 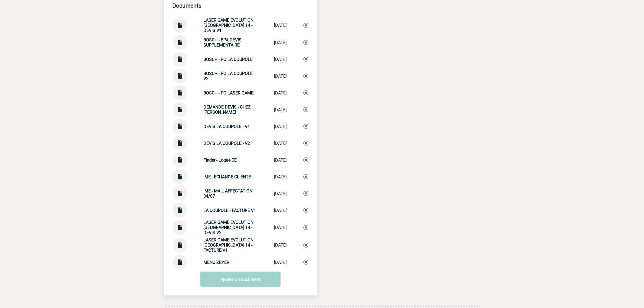 I want to click on strong: LA COUPOLE - FACTURE V1, so click(x=230, y=210).